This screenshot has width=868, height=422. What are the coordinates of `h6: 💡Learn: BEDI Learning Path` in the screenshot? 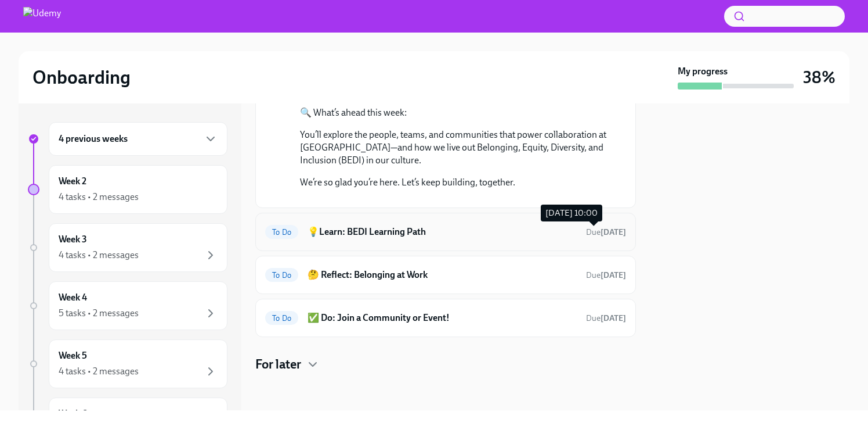 It's located at (442, 232).